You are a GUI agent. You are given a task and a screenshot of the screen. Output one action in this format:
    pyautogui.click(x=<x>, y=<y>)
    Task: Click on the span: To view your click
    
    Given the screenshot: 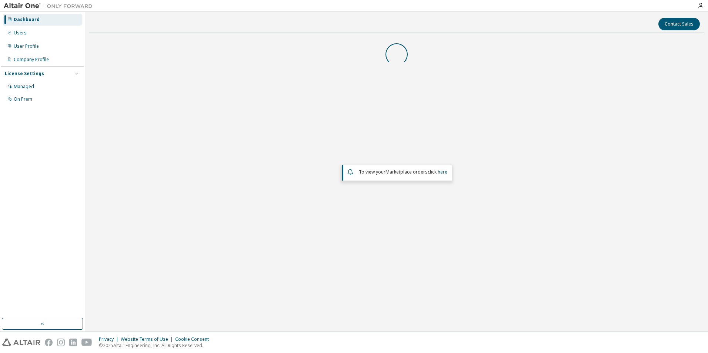 What is the action you would take?
    pyautogui.click(x=403, y=172)
    